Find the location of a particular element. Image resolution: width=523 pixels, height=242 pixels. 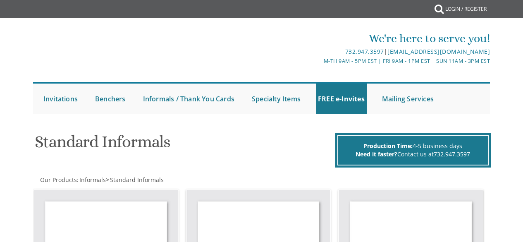

span: Standard Informals is located at coordinates (137, 179).